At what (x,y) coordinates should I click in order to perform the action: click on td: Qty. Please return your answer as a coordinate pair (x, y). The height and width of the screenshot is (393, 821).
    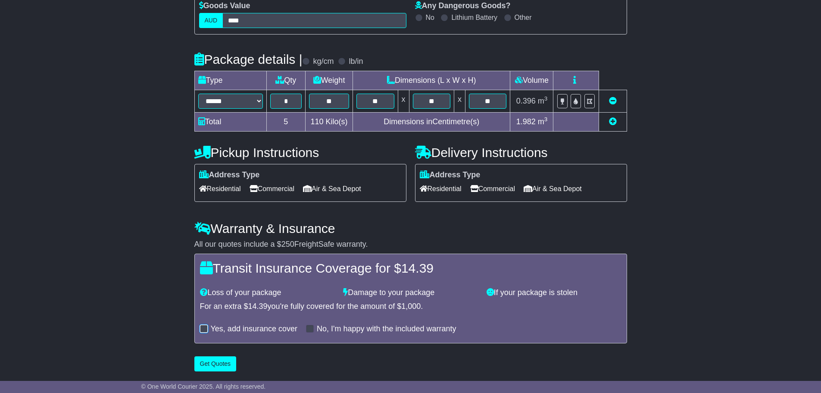
    Looking at the image, I should click on (286, 81).